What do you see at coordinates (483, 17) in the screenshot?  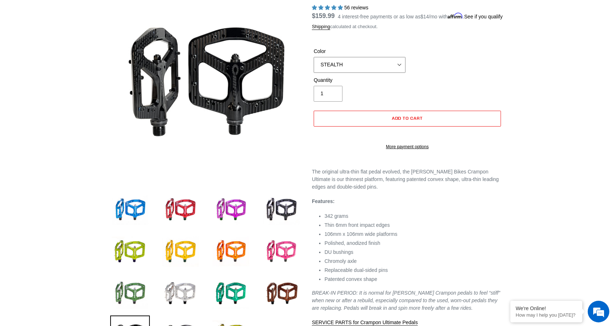 I see `a: See if you qualify - Learn more about Affirm Financing (opens in modal)` at bounding box center [483, 17].